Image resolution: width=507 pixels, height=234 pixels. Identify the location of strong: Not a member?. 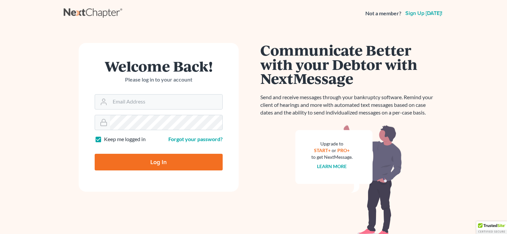
(383, 13).